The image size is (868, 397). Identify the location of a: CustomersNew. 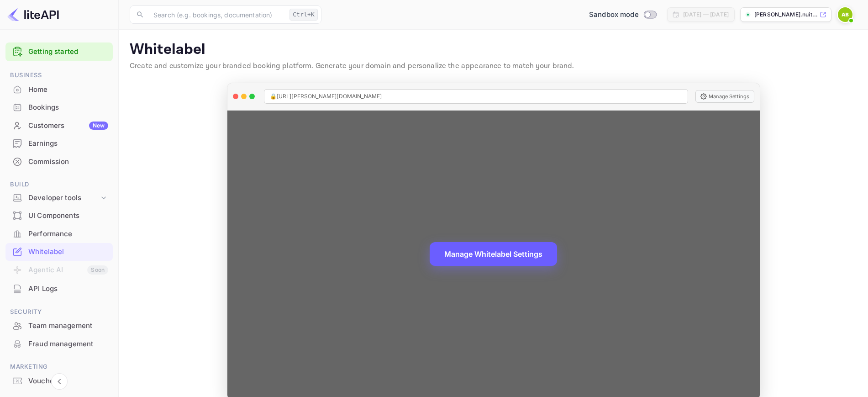
(59, 125).